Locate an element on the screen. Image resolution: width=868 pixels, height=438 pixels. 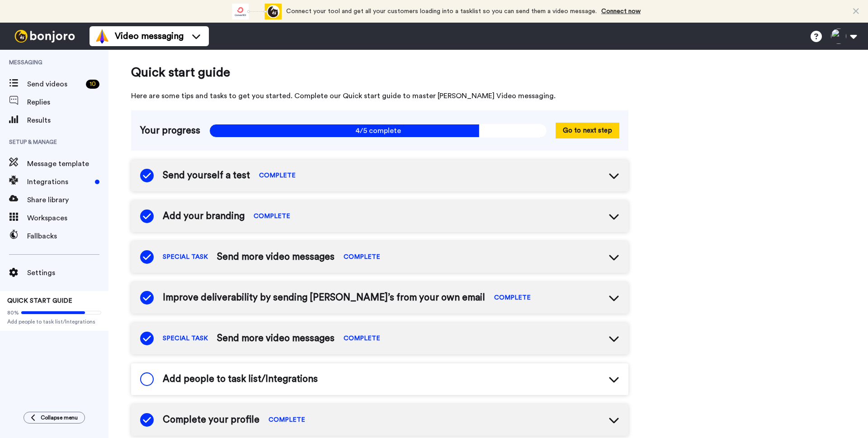
span: Quick start guide is located at coordinates (380, 72).